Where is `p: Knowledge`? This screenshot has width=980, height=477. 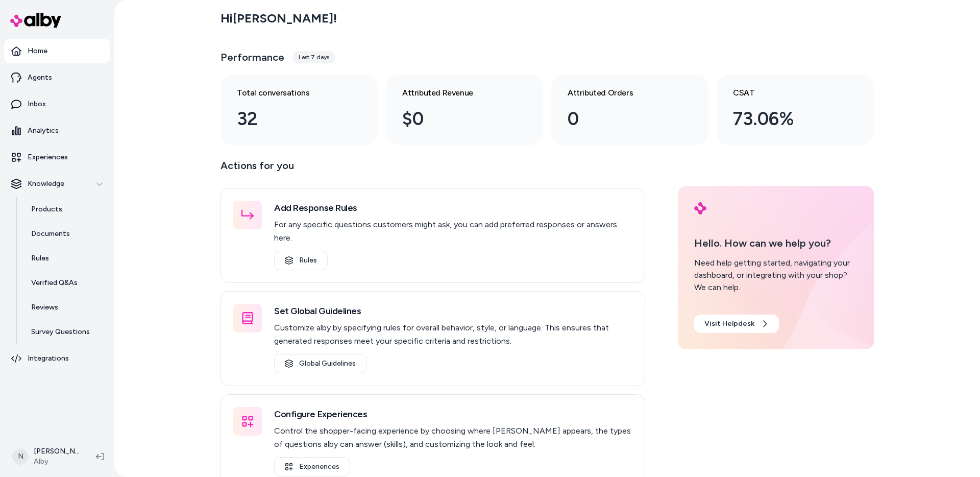
p: Knowledge is located at coordinates (46, 184).